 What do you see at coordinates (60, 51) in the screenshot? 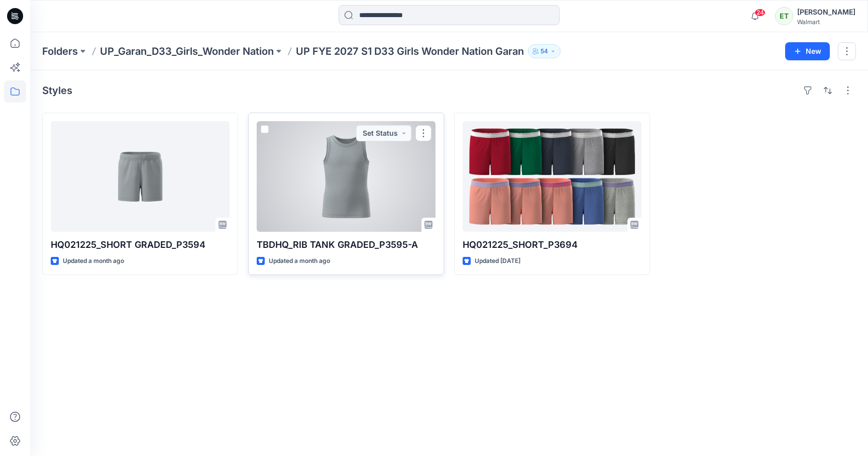
I see `a: Folders` at bounding box center [60, 51].